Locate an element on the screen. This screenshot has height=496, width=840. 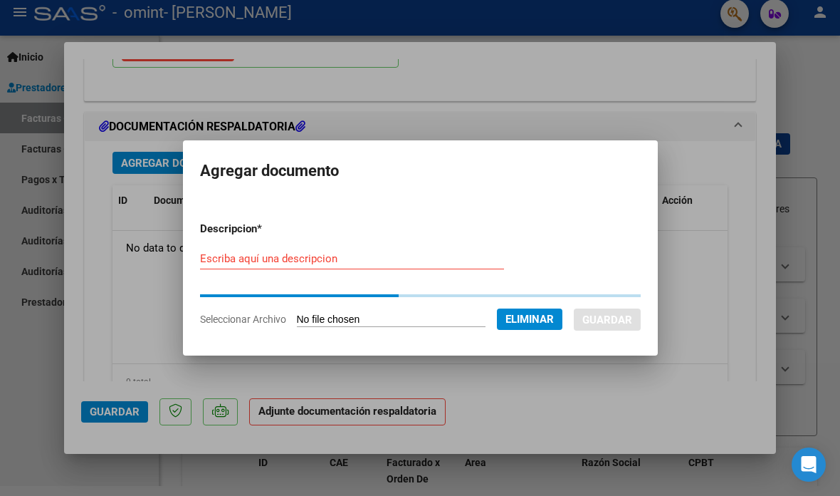
button: Eliminar is located at coordinates (530, 319).